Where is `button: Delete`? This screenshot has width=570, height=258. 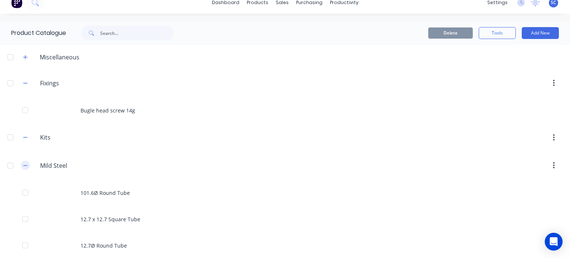
button: Delete is located at coordinates (450, 33).